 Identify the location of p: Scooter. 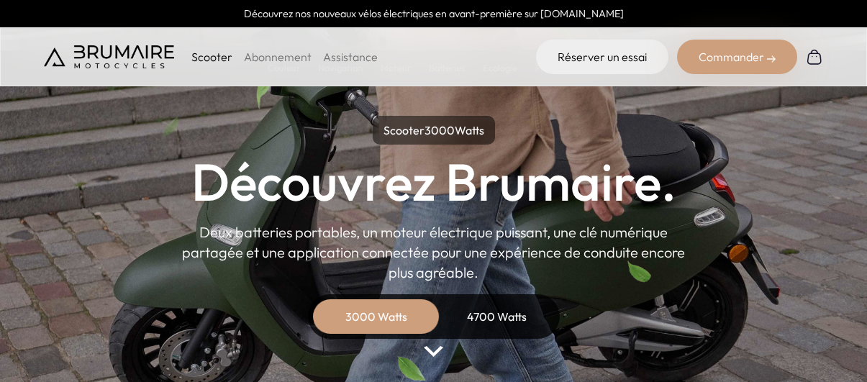
(211, 57).